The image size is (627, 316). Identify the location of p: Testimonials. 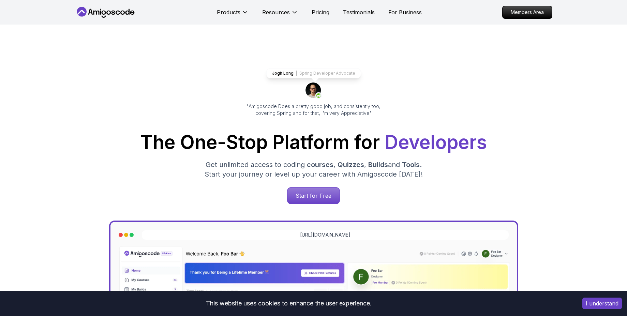
(359, 12).